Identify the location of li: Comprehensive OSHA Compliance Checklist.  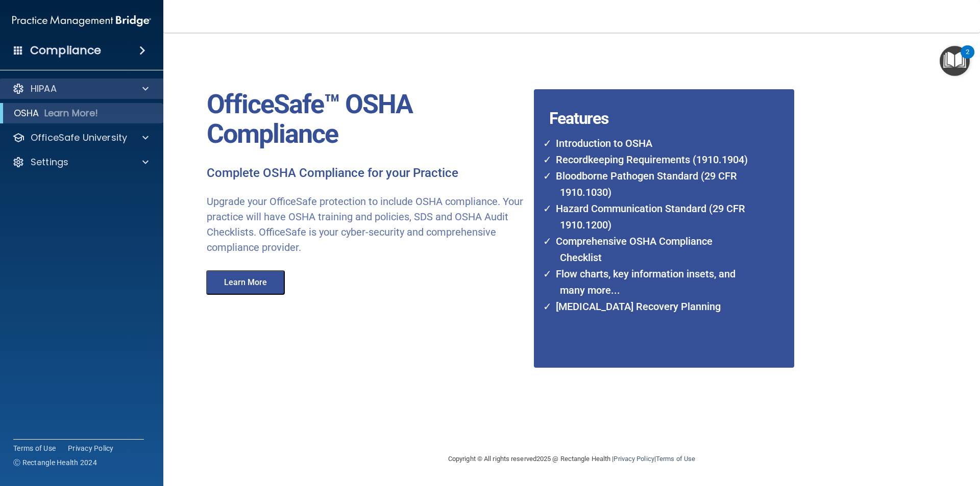
(652, 249).